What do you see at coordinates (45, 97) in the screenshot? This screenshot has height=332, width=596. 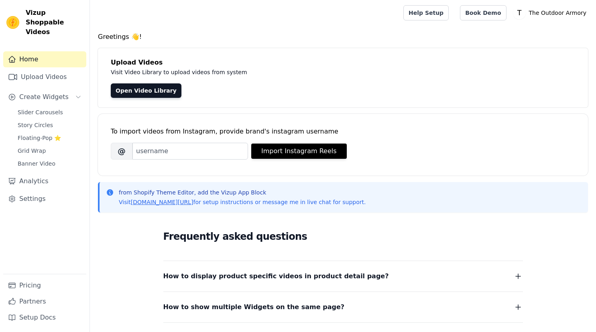 I see `button: Create Widgets` at bounding box center [45, 97].